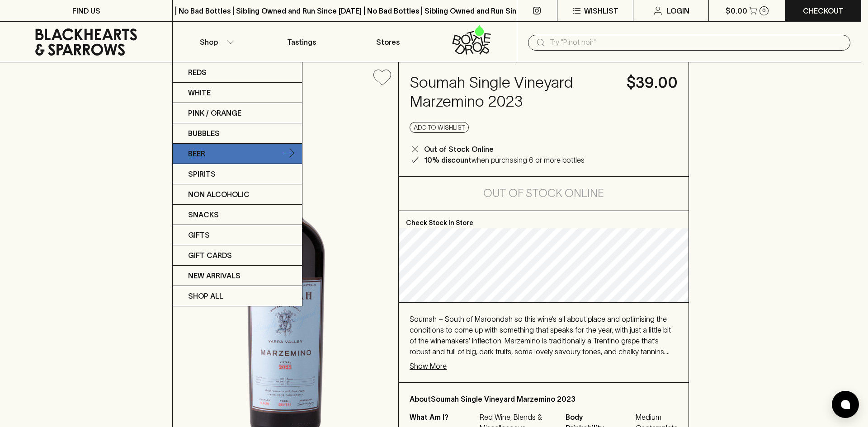  I want to click on a: Bubbles, so click(237, 133).